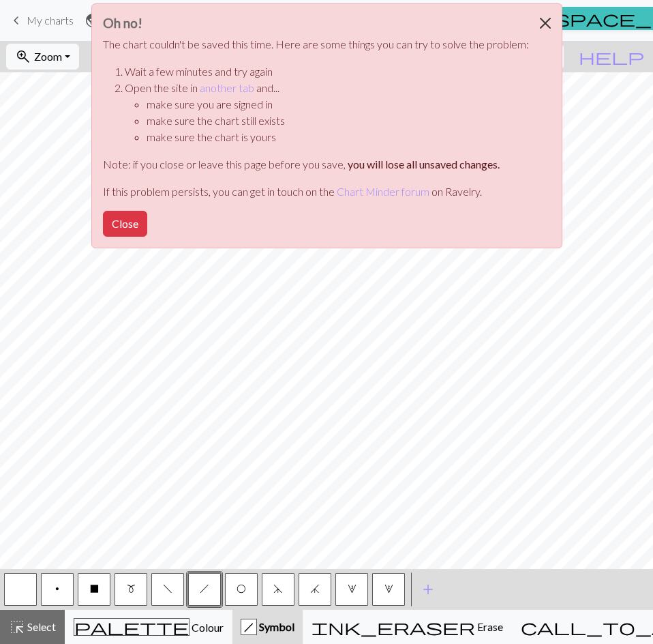  Describe the element at coordinates (278, 589) in the screenshot. I see `span: sk2p` at that location.